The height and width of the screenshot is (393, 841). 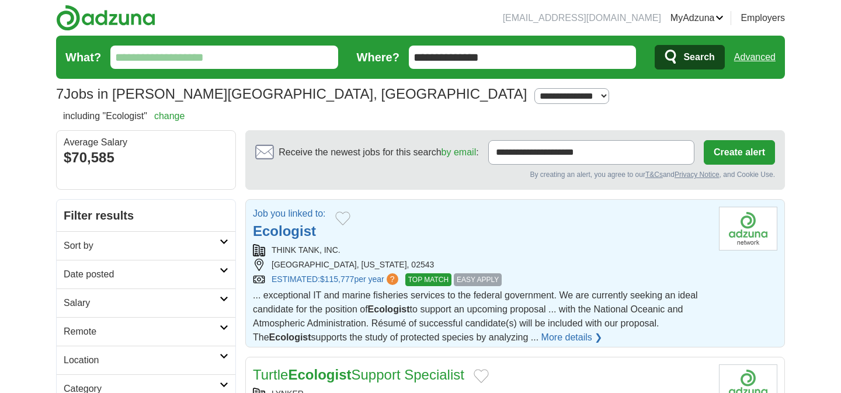 I want to click on div: By creating an alert, you agree to our and , and Cookie Use., so click(x=515, y=175).